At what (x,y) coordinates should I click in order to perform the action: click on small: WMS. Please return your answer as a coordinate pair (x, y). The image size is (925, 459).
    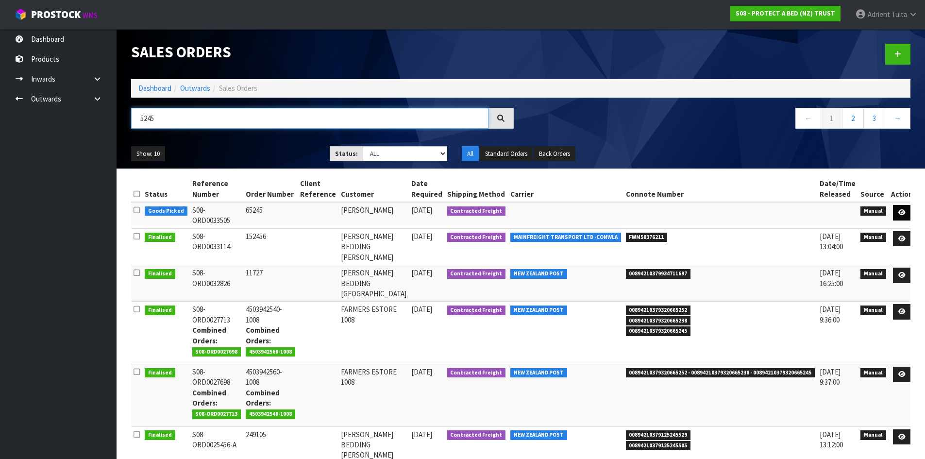
    Looking at the image, I should click on (90, 15).